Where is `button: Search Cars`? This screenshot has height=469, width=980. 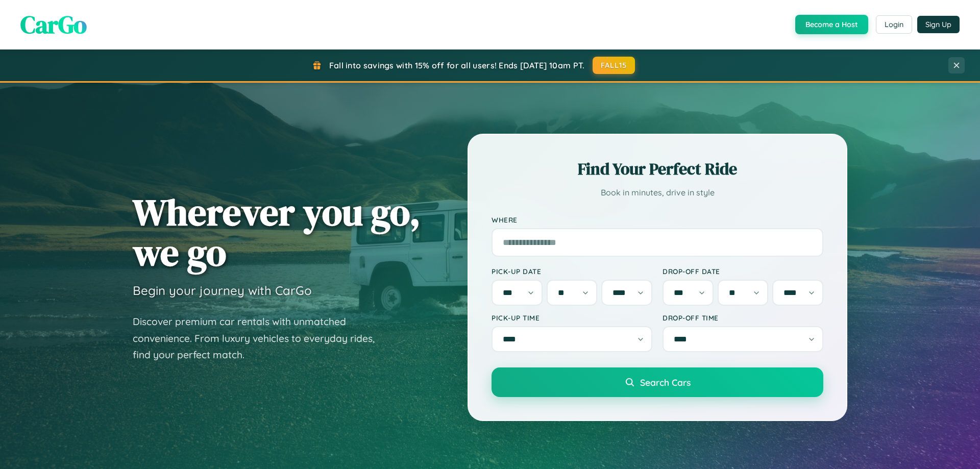 button: Search Cars is located at coordinates (658, 383).